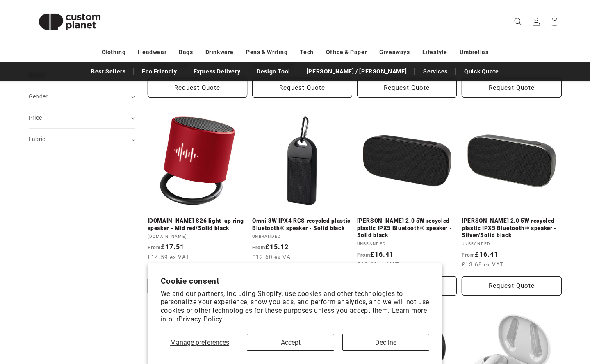  What do you see at coordinates (302, 224) in the screenshot?
I see `a: Omni 3W IPX4 RCS recycled plastic Bluetooth® speaker - Solid black` at bounding box center [302, 224].